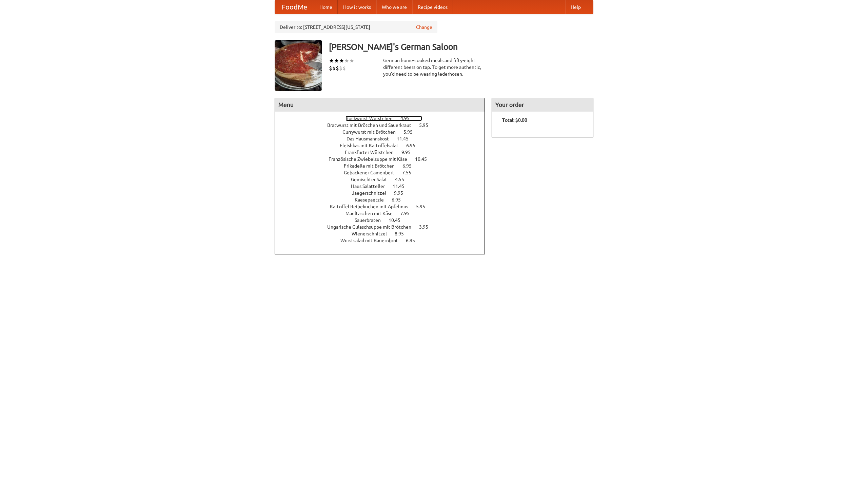 This screenshot has height=480, width=868. Describe the element at coordinates (357, 7) in the screenshot. I see `a: How it works` at that location.